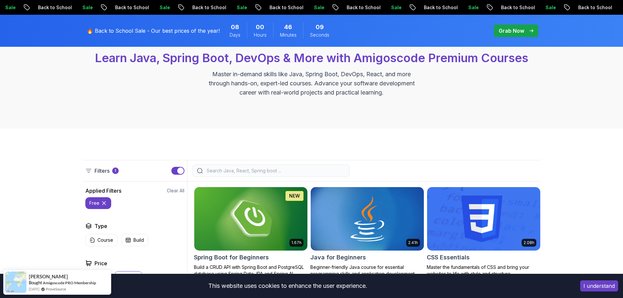 The width and height of the screenshot is (623, 298). I want to click on img: provesource social proof notification image, so click(16, 282).